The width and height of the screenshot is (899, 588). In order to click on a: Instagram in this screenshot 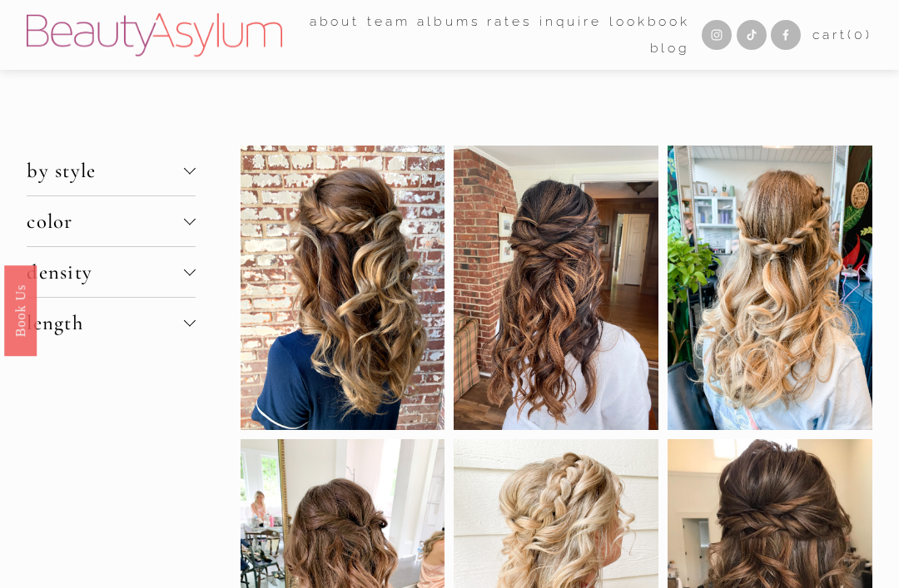, I will do `click(717, 35)`.